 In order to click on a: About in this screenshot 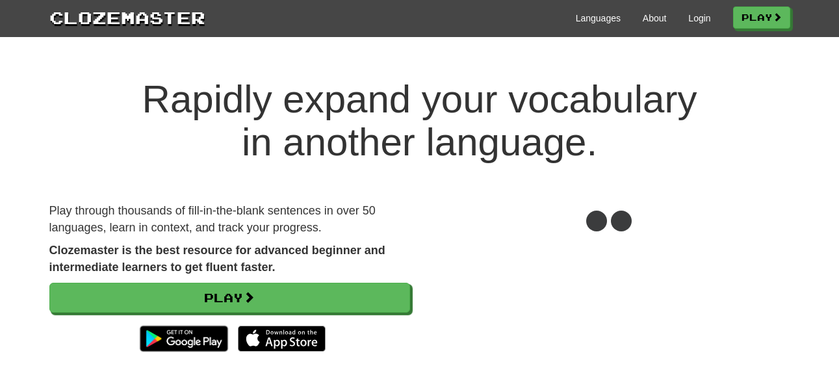, I will do `click(655, 18)`.